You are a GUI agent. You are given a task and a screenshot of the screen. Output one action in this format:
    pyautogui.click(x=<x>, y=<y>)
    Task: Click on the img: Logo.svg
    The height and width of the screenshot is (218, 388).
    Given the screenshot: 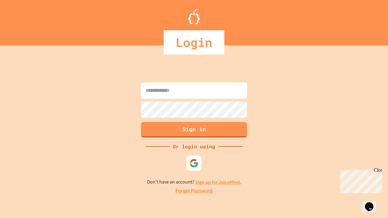 What is the action you would take?
    pyautogui.click(x=194, y=17)
    